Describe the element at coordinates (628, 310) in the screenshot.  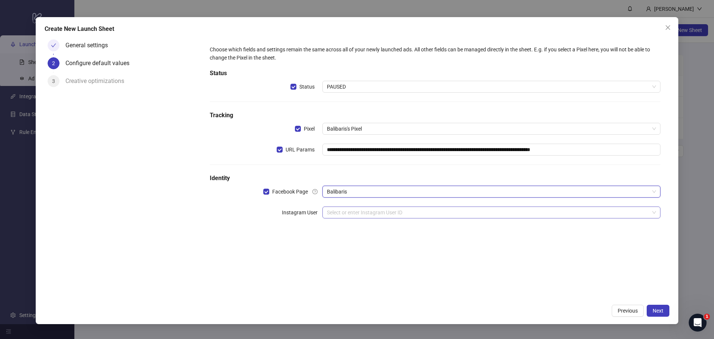
I see `button: Previous` at that location.